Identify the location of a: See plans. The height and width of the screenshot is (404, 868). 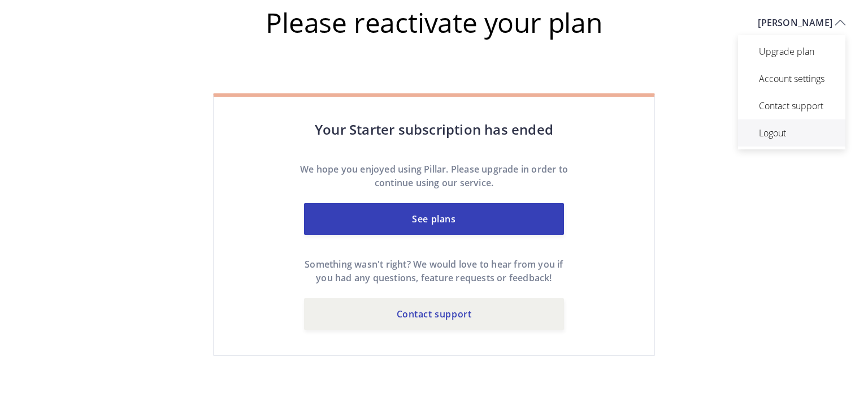
(434, 219).